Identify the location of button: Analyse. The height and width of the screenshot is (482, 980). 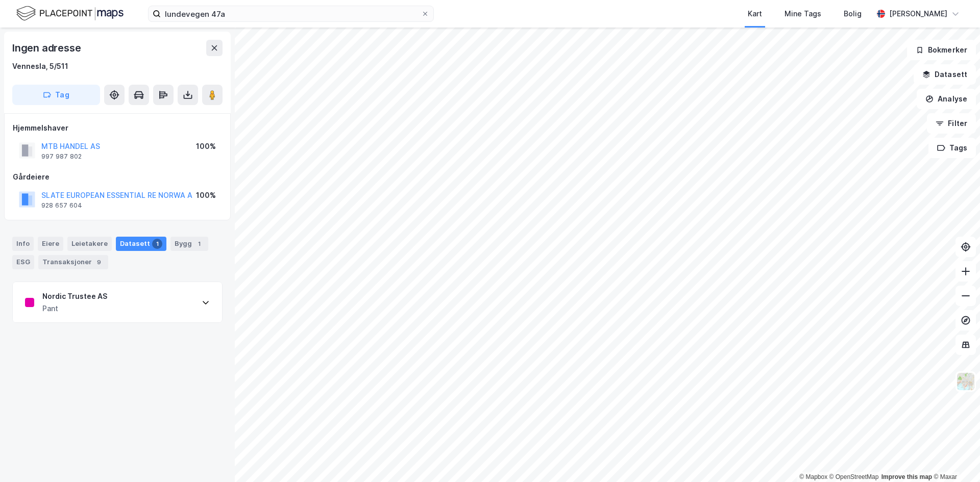
(946, 99).